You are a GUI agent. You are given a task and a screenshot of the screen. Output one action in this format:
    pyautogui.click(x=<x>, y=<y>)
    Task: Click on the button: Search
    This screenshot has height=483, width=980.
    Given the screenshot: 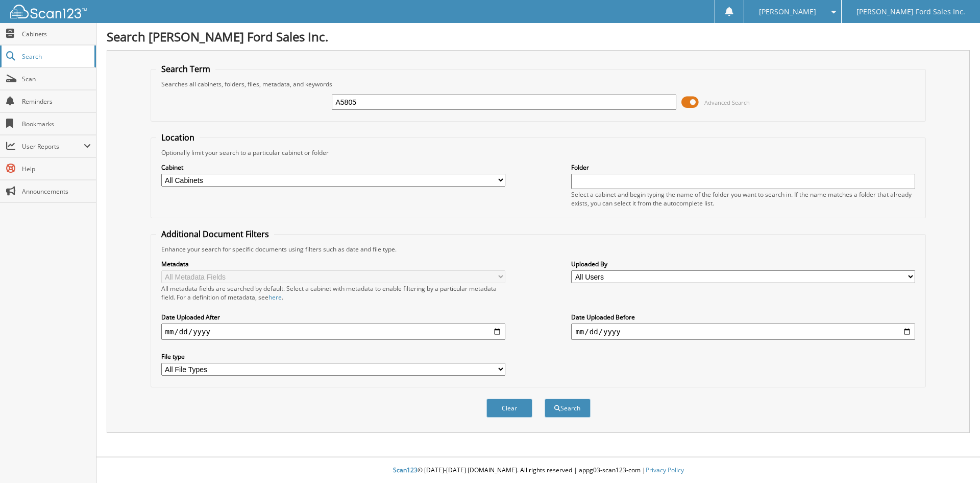 What is the action you would take?
    pyautogui.click(x=567, y=408)
    